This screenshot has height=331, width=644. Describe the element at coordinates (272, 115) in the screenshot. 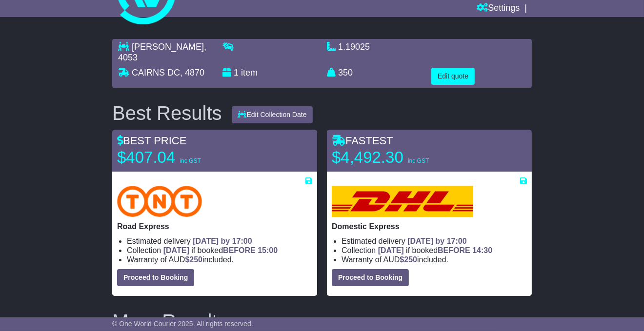

I see `button: Edit Collection Date` at that location.